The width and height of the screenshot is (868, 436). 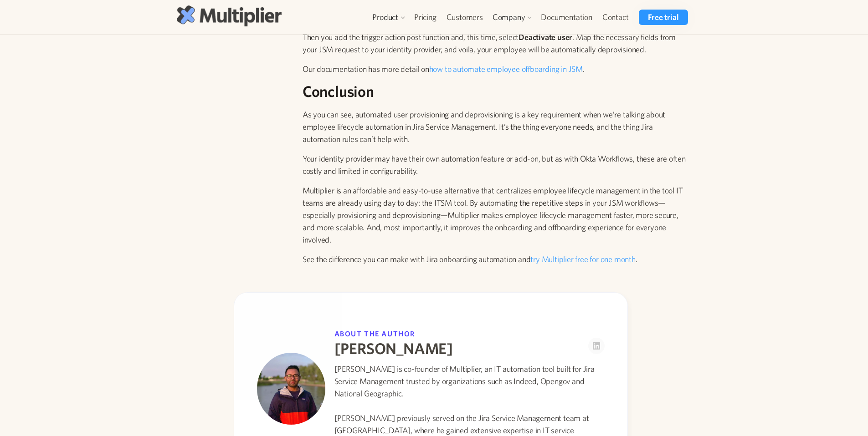 What do you see at coordinates (394, 334) in the screenshot?
I see `div: About the author` at bounding box center [394, 334].